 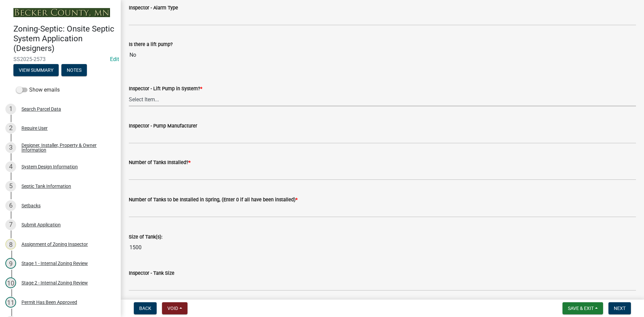 What do you see at coordinates (47, 186) in the screenshot?
I see `div: Septic Tank Information` at bounding box center [47, 186].